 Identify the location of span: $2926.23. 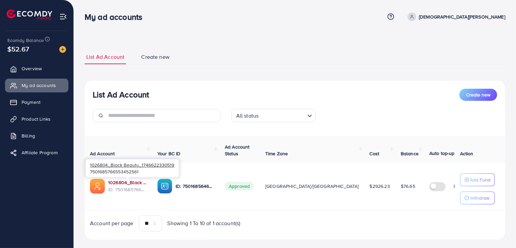
(379, 187).